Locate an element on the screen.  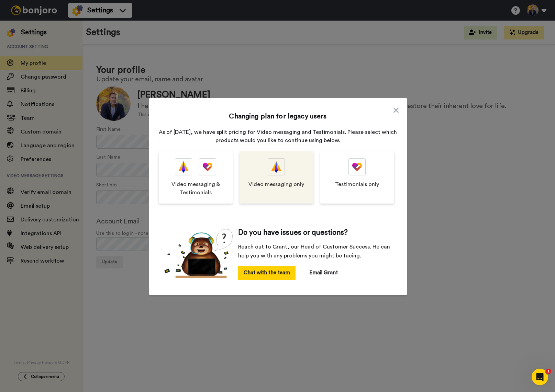
a: Email Grant is located at coordinates (323, 273).